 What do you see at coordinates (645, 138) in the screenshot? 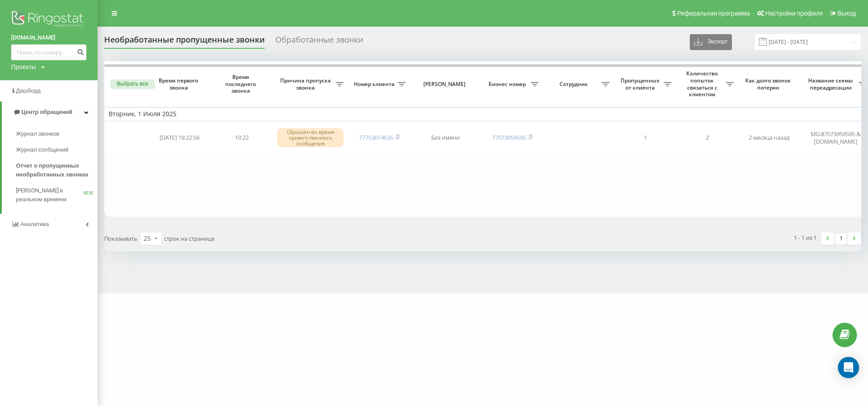
I see `td: 1` at bounding box center [645, 138].